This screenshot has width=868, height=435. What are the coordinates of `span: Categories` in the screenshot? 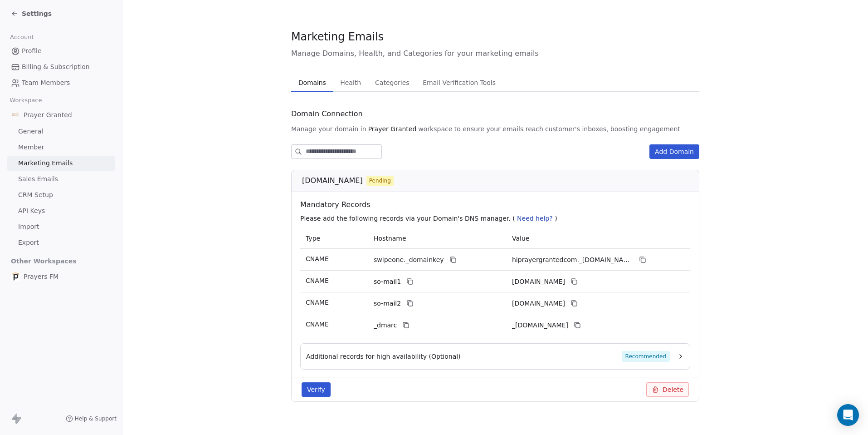 It's located at (392, 83).